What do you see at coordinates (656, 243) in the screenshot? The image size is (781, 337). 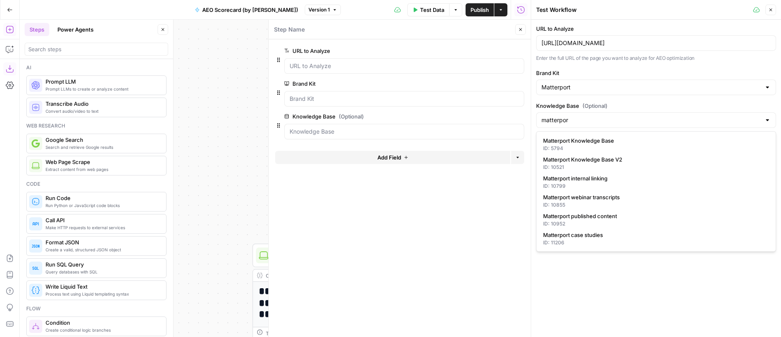 I see `div: ID: 11206` at bounding box center [656, 243].